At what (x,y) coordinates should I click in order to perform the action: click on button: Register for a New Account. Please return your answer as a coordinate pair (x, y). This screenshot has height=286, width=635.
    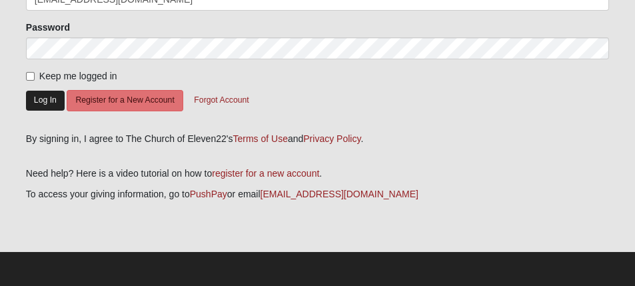
    Looking at the image, I should click on (125, 100).